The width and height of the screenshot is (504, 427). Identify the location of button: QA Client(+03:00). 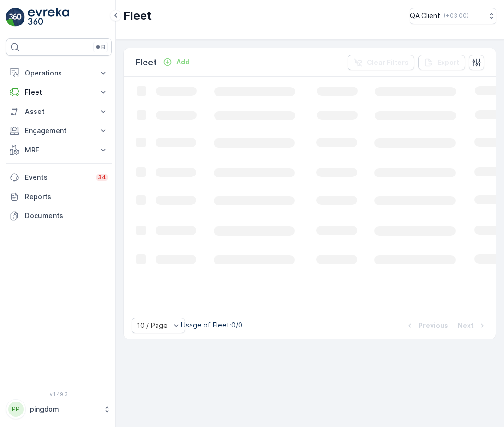
(454, 16).